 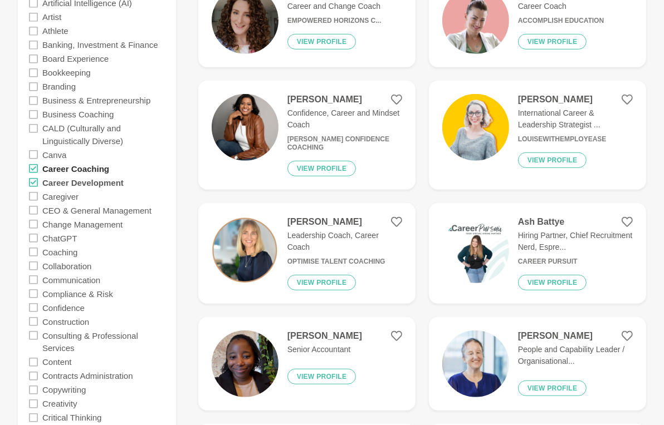 I want to click on p: Career Coach, so click(x=561, y=6).